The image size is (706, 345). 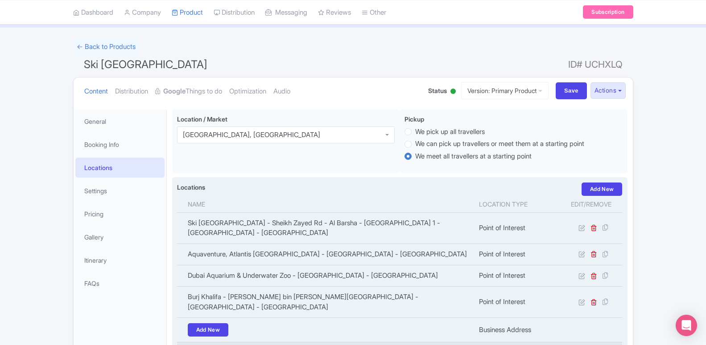 What do you see at coordinates (571, 91) in the screenshot?
I see `input: Save` at bounding box center [571, 91].